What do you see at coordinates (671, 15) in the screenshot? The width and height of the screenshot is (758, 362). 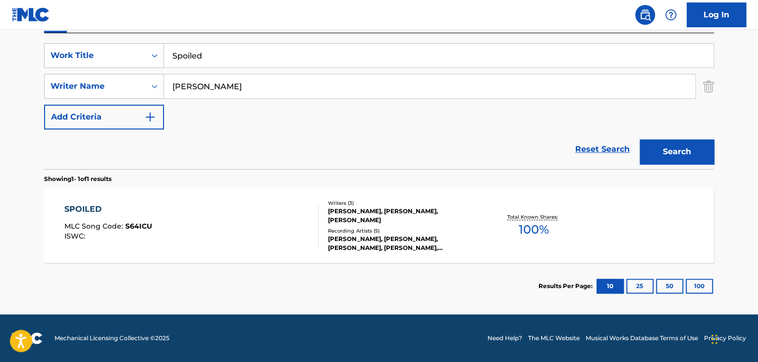 I see `div: Help` at bounding box center [671, 15].